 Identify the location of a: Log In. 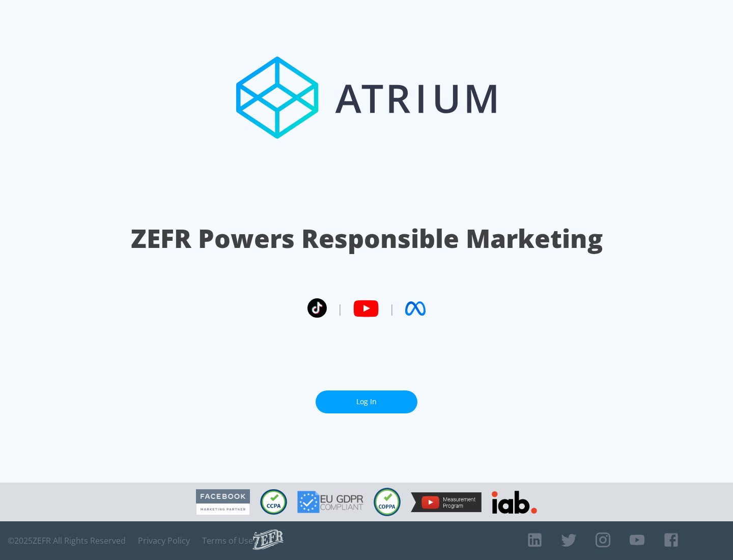
(366, 401).